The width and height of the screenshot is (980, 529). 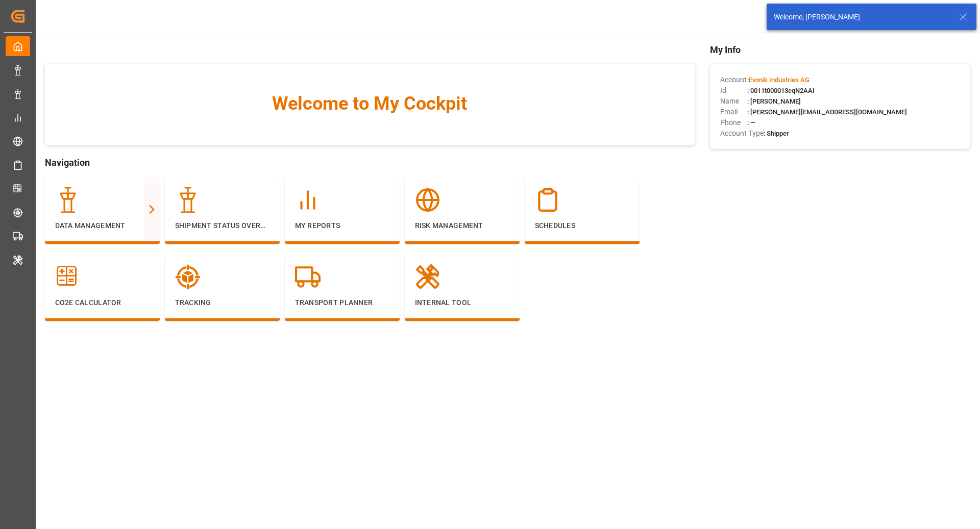 I want to click on p: My Reports, so click(x=342, y=225).